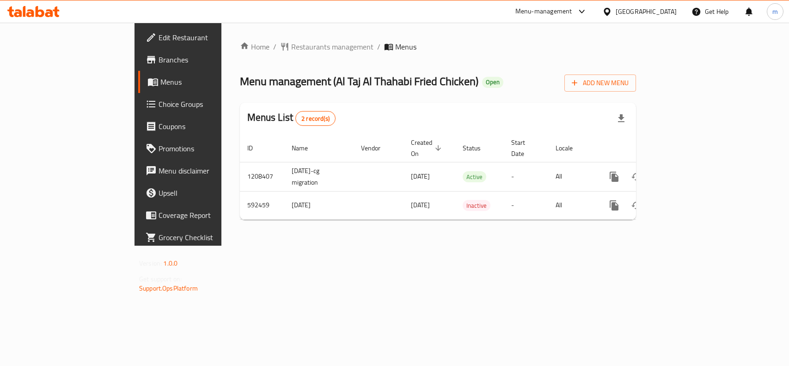 The width and height of the screenshot is (789, 366). Describe the element at coordinates (570, 148) in the screenshot. I see `span: Locale` at that location.